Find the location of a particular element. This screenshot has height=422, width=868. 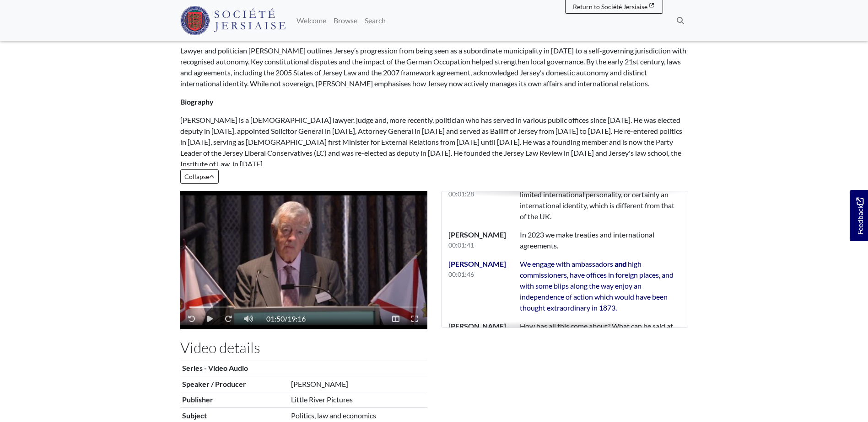

span: would is located at coordinates (624, 296).